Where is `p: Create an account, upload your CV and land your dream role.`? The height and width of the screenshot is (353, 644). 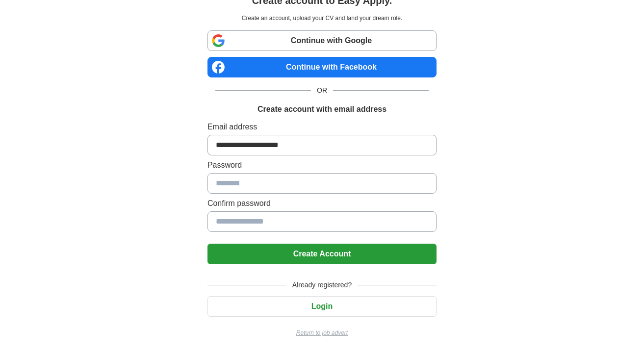
p: Create an account, upload your CV and land your dream role. is located at coordinates (322, 18).